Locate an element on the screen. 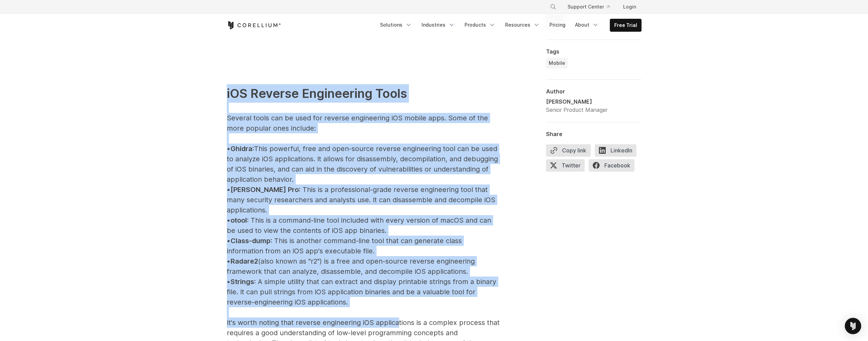  a: About is located at coordinates (587, 25).